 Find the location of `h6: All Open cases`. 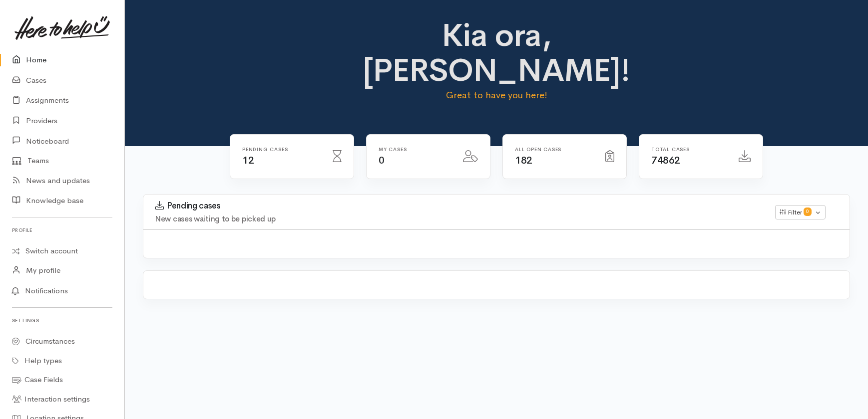

h6: All Open cases is located at coordinates (554, 149).